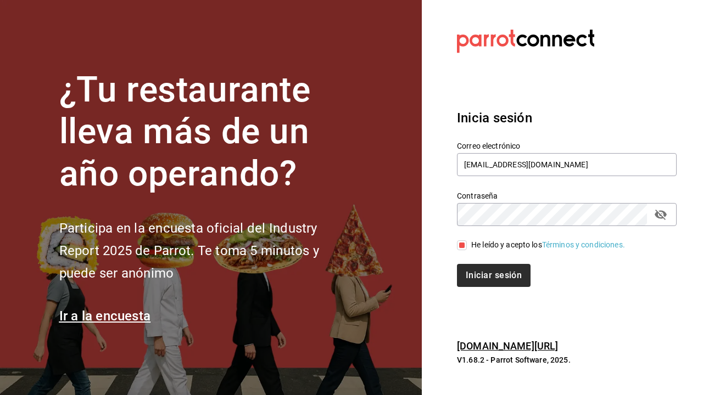 The width and height of the screenshot is (703, 395). What do you see at coordinates (567, 165) in the screenshot?
I see `input: Ingresa tu correo electrónico` at bounding box center [567, 165].